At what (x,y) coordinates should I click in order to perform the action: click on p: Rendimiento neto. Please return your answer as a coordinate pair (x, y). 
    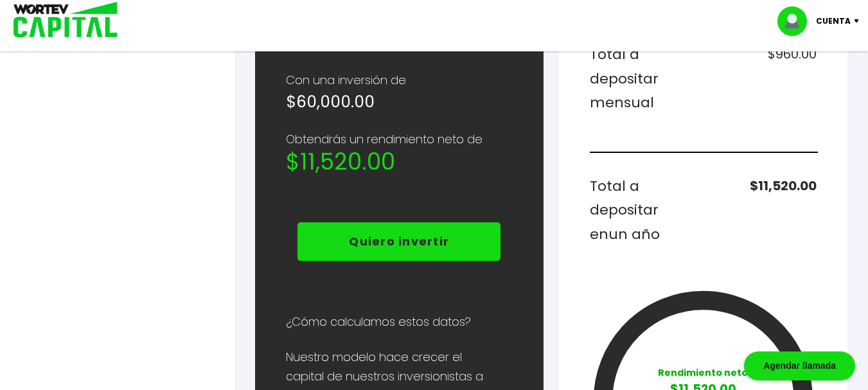
    Looking at the image, I should click on (703, 372).